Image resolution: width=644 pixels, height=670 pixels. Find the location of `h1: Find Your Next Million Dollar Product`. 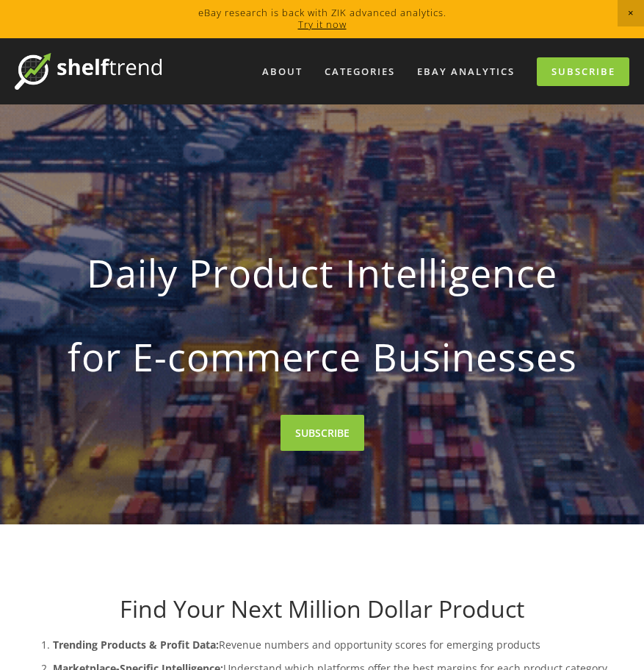

h1: Find Your Next Million Dollar Product is located at coordinates (322, 608).